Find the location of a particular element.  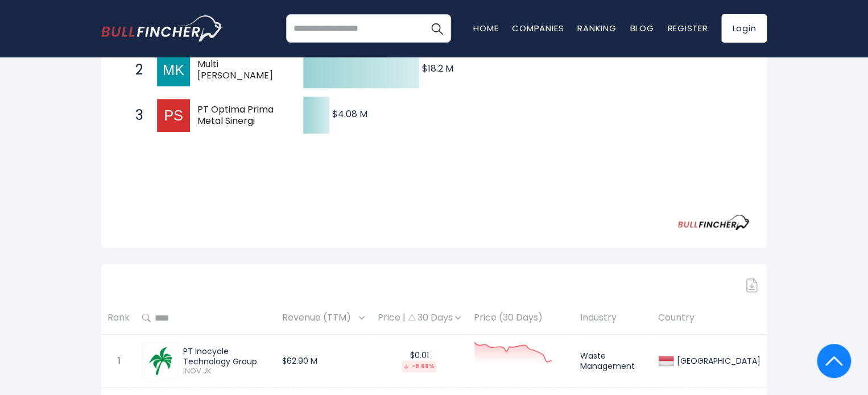

div: PT Inocycle Technology Group is located at coordinates (226, 356).